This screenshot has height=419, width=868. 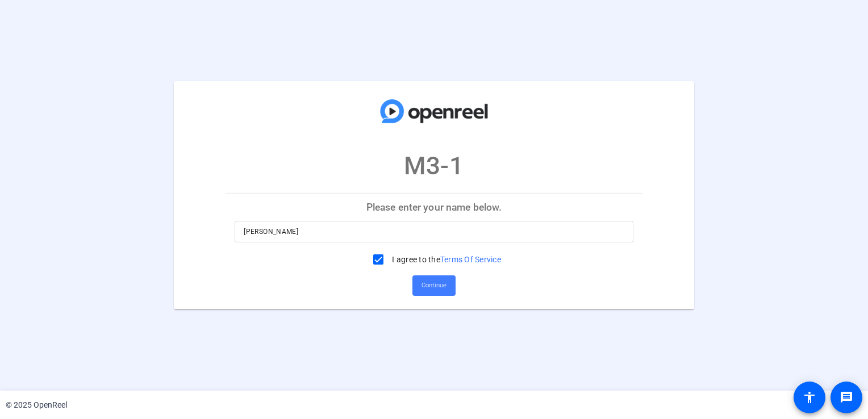 What do you see at coordinates (434, 165) in the screenshot?
I see `p: M3-1` at bounding box center [434, 165].